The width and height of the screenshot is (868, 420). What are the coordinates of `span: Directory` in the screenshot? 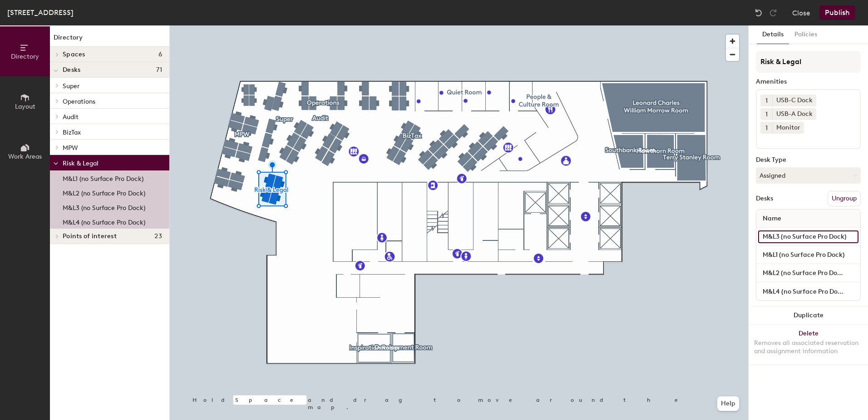 It's located at (25, 56).